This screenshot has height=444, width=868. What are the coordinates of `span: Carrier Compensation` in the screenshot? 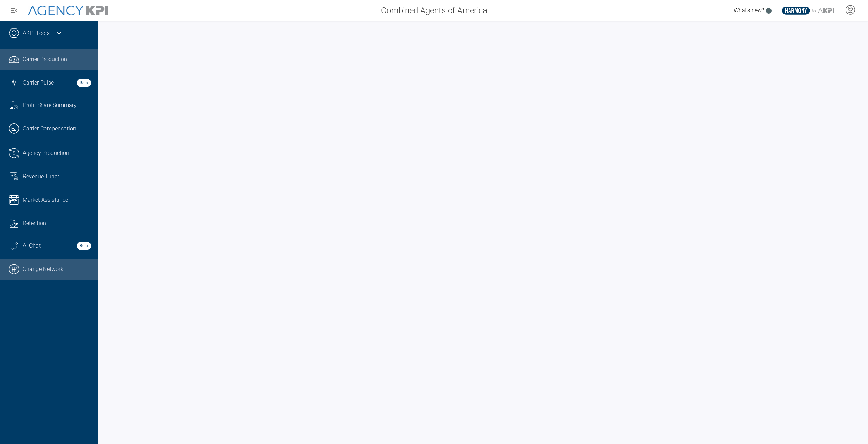 It's located at (49, 129).